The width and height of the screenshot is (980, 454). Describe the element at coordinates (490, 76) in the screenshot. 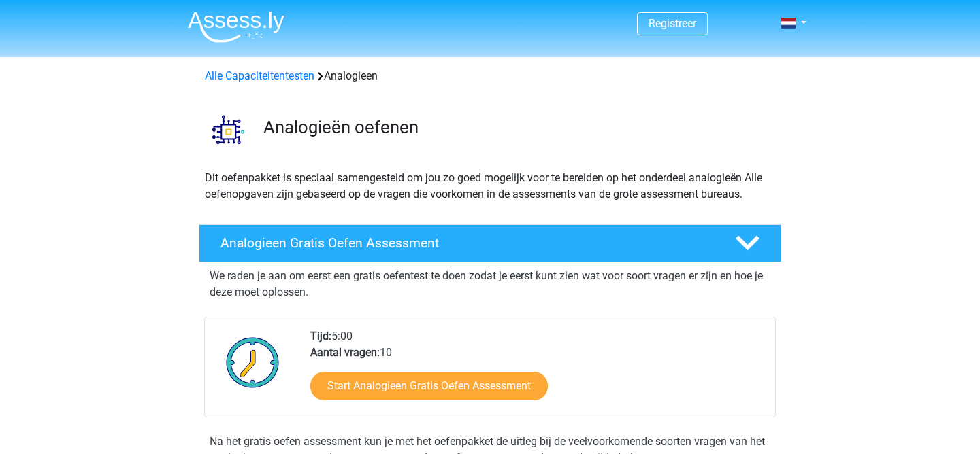

I see `div: Analogieen` at that location.